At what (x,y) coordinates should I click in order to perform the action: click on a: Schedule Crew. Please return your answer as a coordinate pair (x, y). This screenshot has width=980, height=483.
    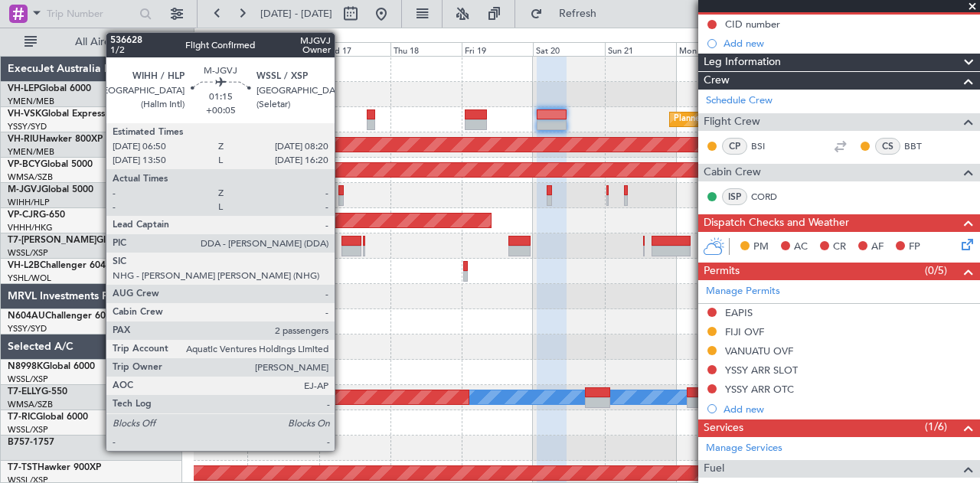
    Looking at the image, I should click on (739, 101).